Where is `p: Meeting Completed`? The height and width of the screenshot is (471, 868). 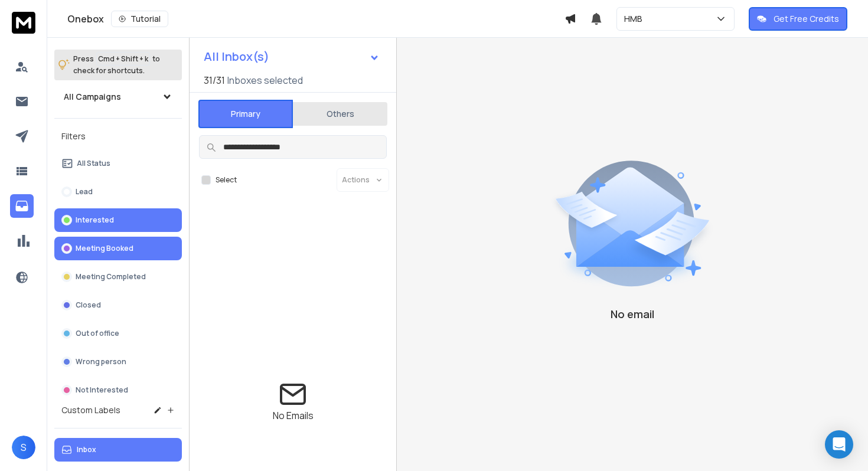 p: Meeting Completed is located at coordinates (110, 277).